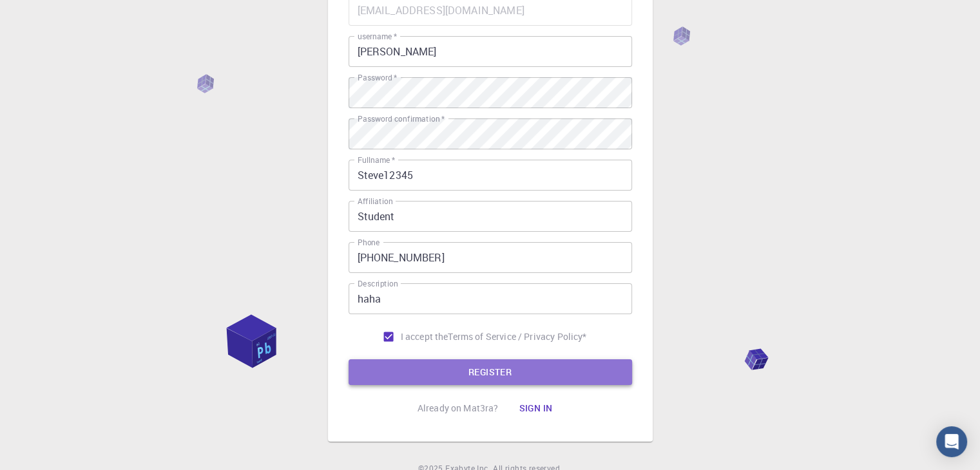  Describe the element at coordinates (535, 408) in the screenshot. I see `a: Sign in` at that location.